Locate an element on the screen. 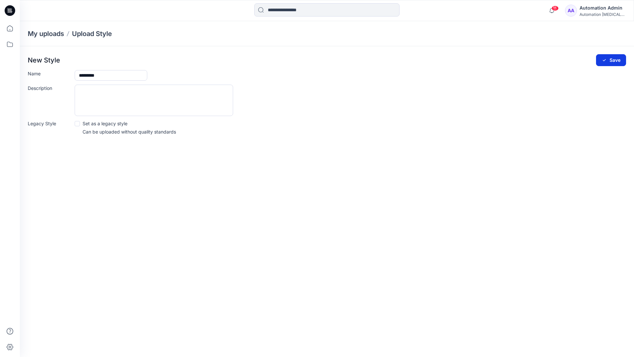 Image resolution: width=634 pixels, height=357 pixels. label: Description is located at coordinates (49, 88).